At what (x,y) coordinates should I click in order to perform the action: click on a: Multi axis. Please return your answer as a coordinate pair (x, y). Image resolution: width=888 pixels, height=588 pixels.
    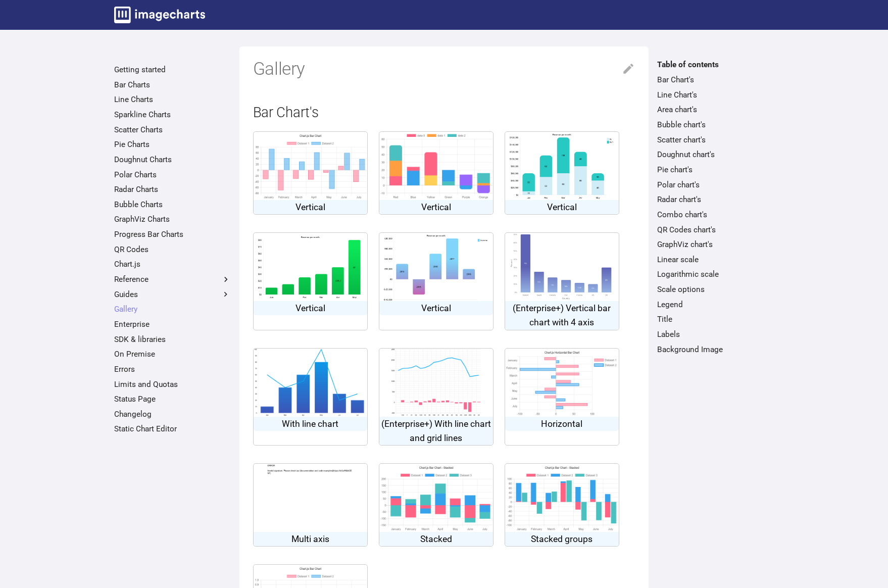
    Looking at the image, I should click on (310, 504).